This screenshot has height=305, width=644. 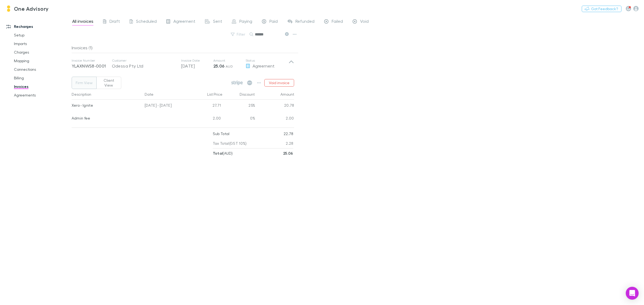 I want to click on span: Void, so click(x=364, y=22).